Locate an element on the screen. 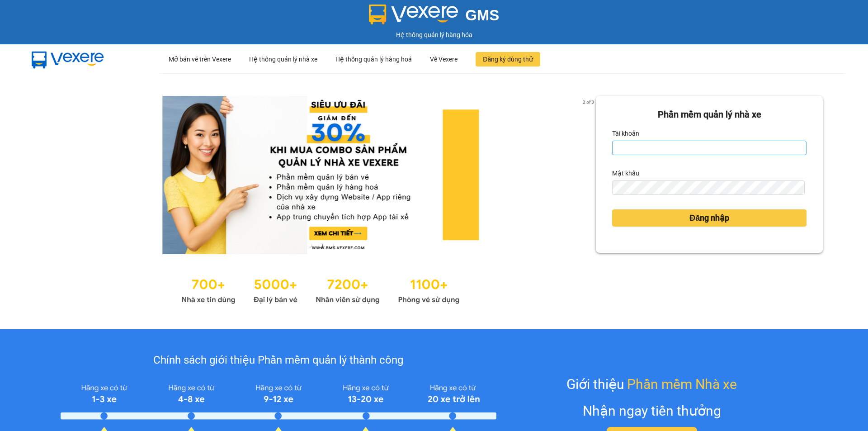 Image resolution: width=868 pixels, height=431 pixels. div: Về Vexere is located at coordinates (444, 59).